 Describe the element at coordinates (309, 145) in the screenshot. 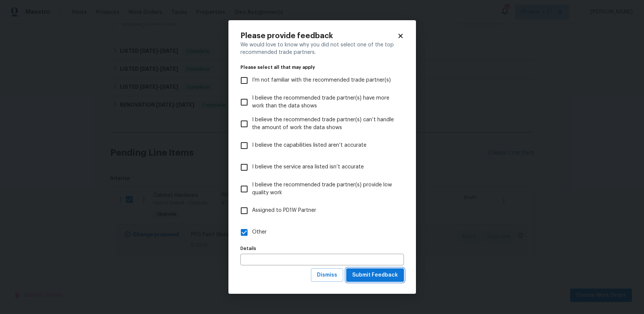

I see `span: I believe the capabilities listed aren’t accurate` at that location.